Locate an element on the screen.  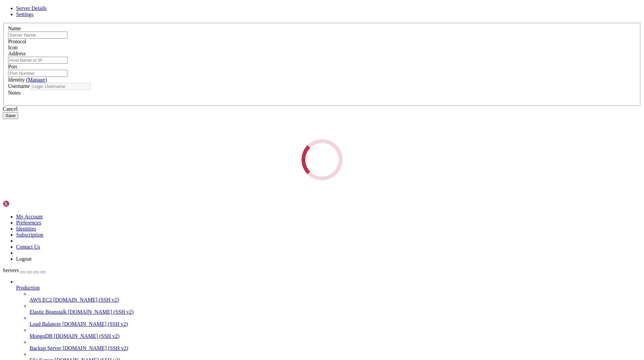
a: Contact Us is located at coordinates (28, 247).